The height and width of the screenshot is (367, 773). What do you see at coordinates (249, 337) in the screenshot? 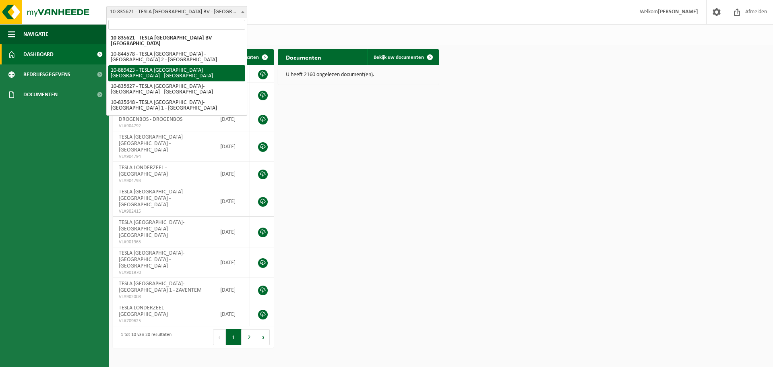
I see `button: 2` at bounding box center [249, 337].